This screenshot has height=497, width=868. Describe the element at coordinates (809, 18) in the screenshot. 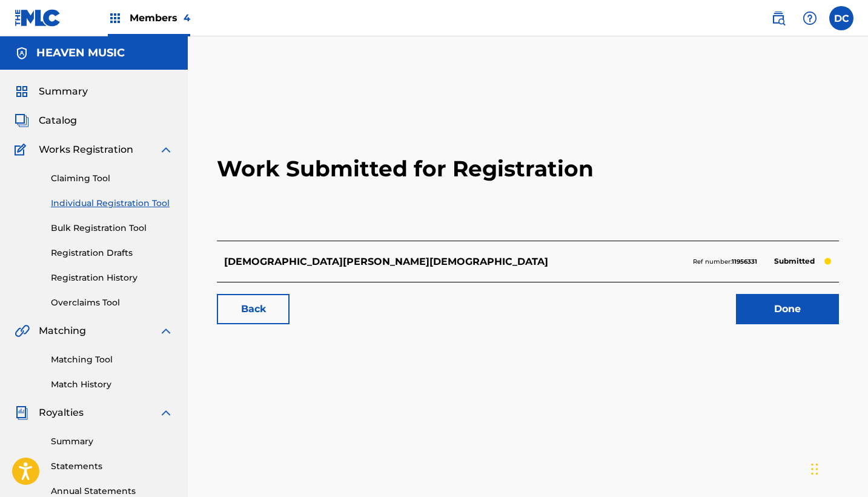

I see `div: Help` at that location.